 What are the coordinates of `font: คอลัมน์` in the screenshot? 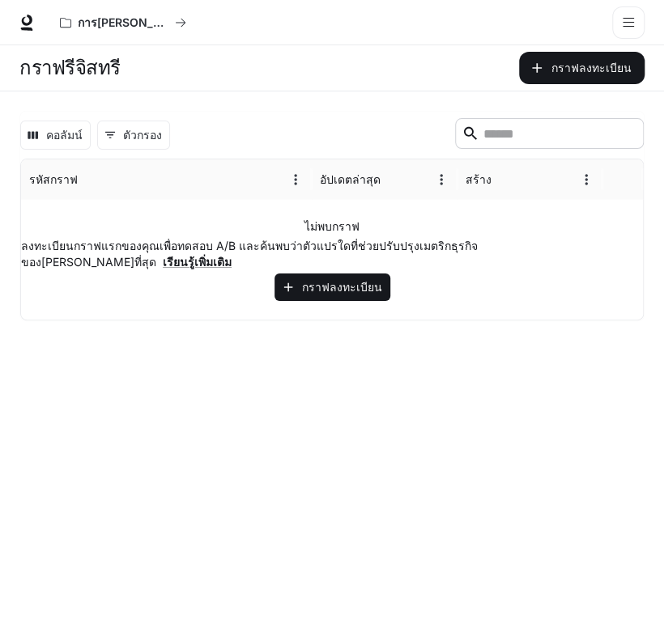 It's located at (64, 134).